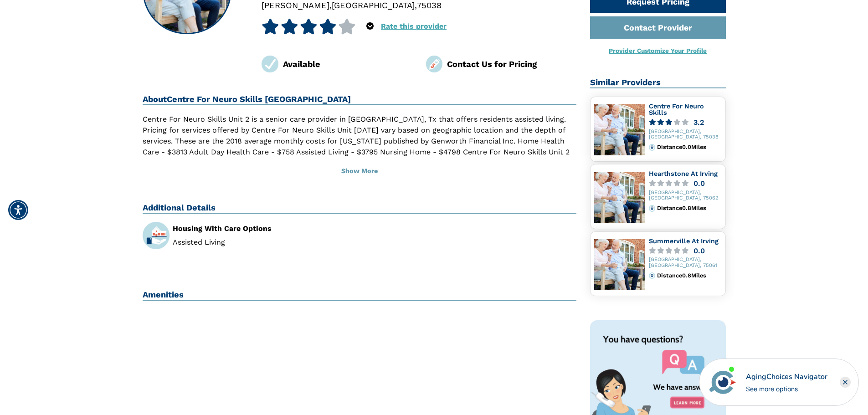 The height and width of the screenshot is (415, 868). I want to click on div: Popover trigger, so click(370, 26).